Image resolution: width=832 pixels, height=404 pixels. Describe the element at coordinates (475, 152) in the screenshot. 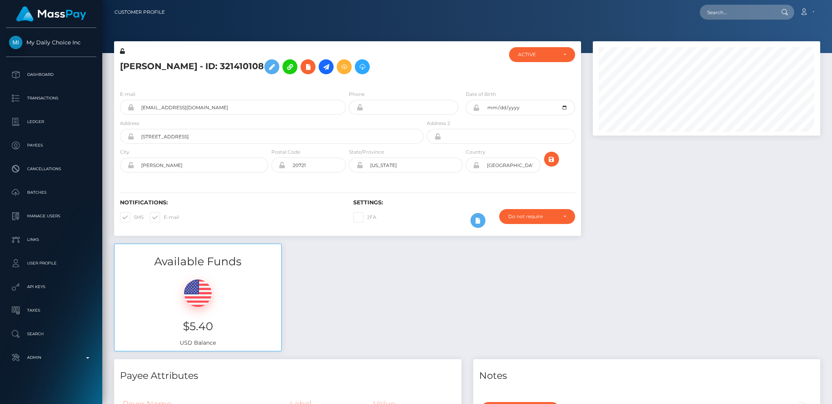

I see `label: Country` at that location.